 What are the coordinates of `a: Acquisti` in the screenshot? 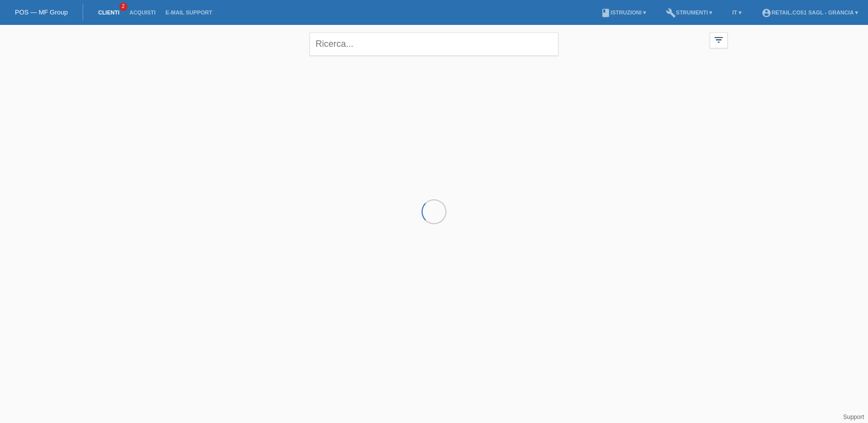 It's located at (143, 12).